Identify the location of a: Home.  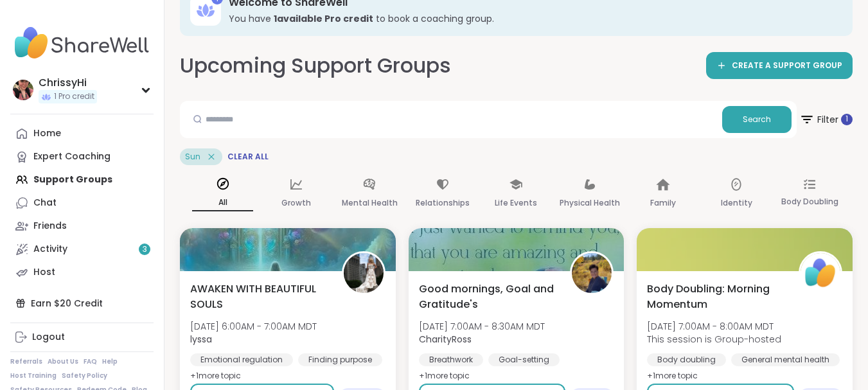
(81, 134).